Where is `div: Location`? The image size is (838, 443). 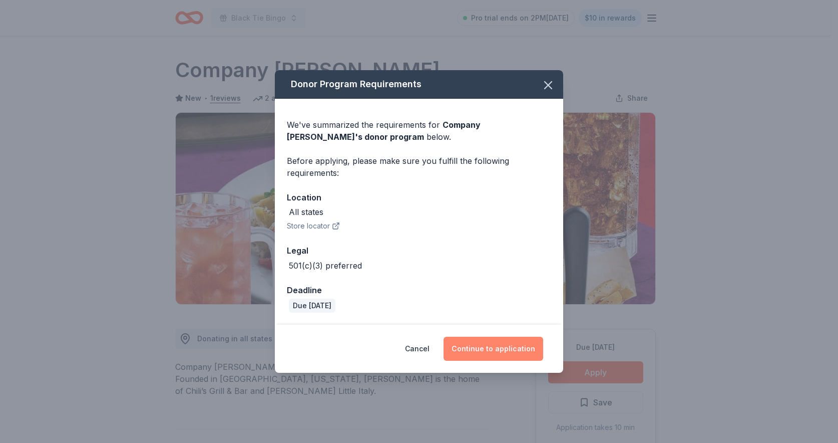
div: Location is located at coordinates (419, 197).